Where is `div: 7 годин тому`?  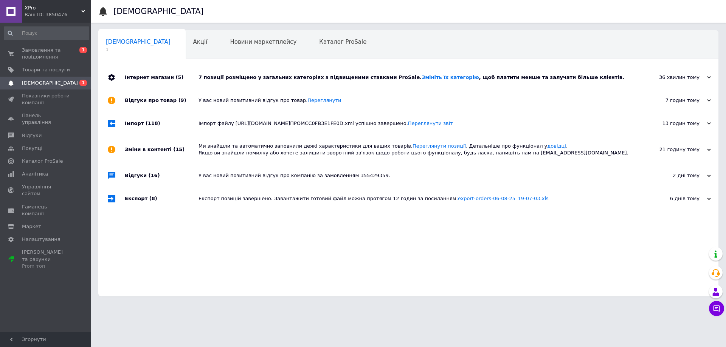 div: 7 годин тому is located at coordinates (673, 101).